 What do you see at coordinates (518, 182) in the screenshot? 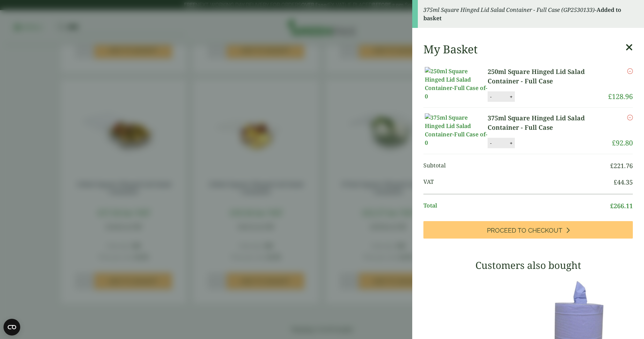
I see `span: VAT` at bounding box center [518, 182].